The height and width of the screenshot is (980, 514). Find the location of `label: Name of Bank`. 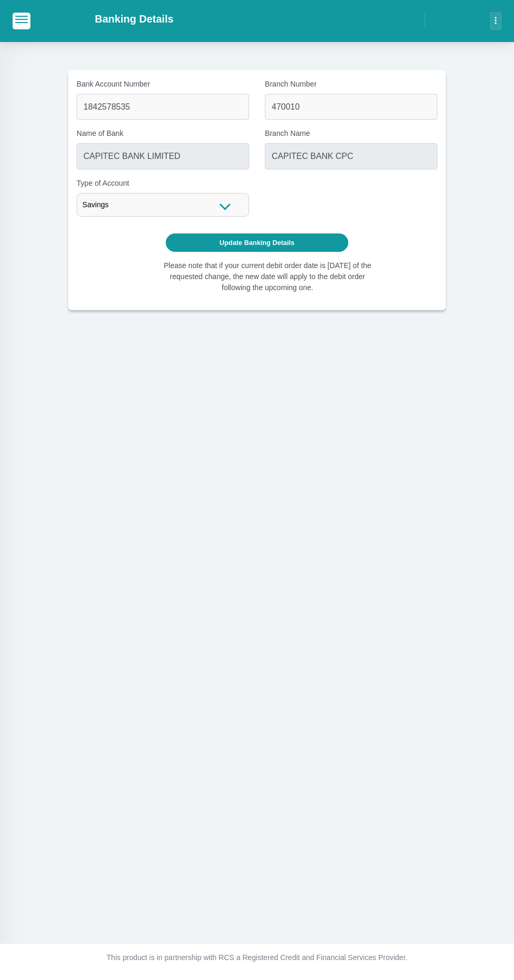

label: Name of Bank is located at coordinates (163, 133).